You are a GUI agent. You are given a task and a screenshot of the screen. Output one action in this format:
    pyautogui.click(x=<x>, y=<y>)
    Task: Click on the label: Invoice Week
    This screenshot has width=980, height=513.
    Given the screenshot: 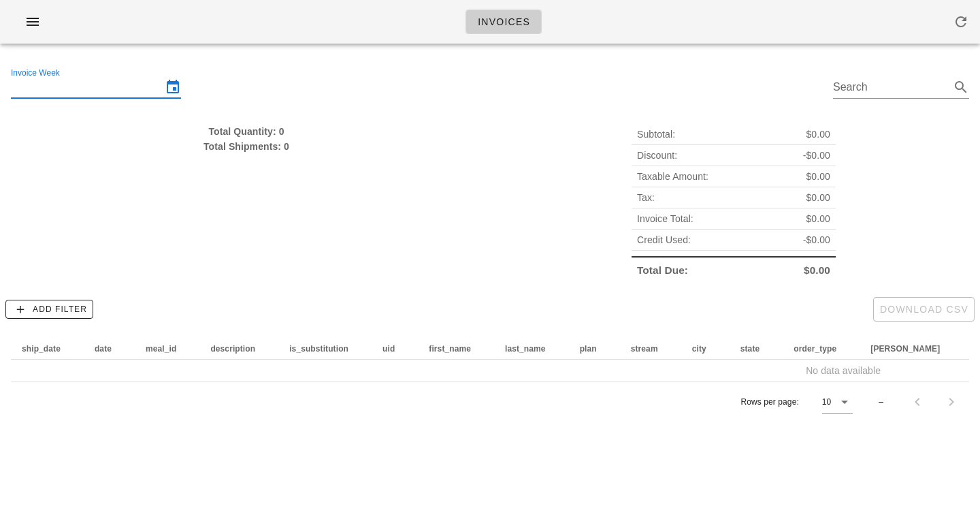 What is the action you would take?
    pyautogui.click(x=35, y=73)
    